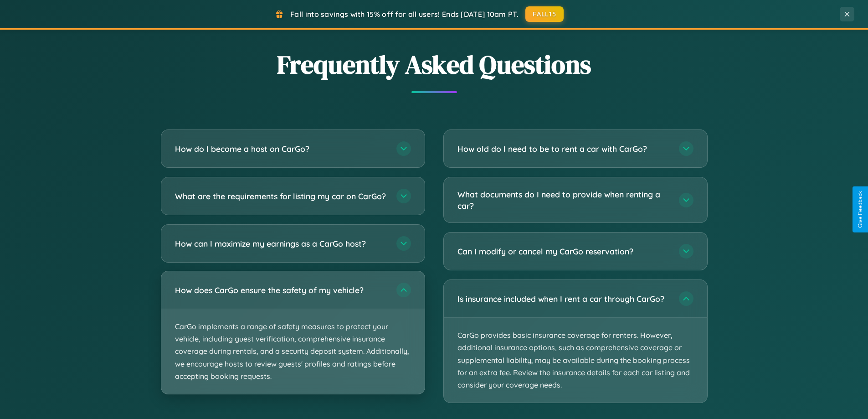  I want to click on h3: How old do I need to be to rent a car with CarGo?, so click(564, 148).